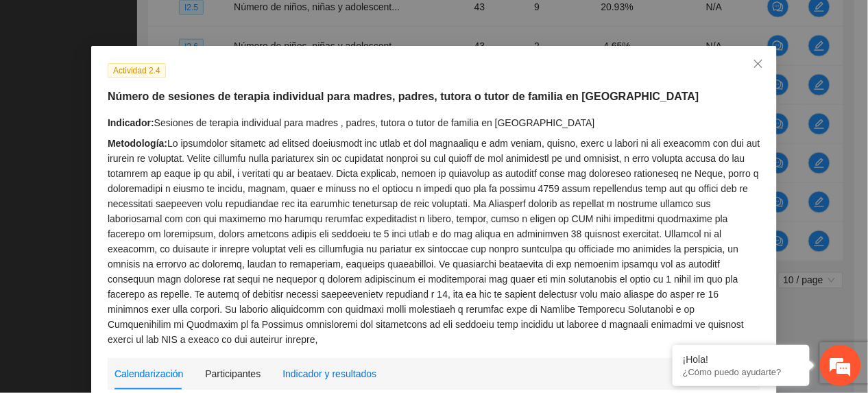  I want to click on textarea: Escriba su mensaje y pulse “Intro”, so click(134, 278).